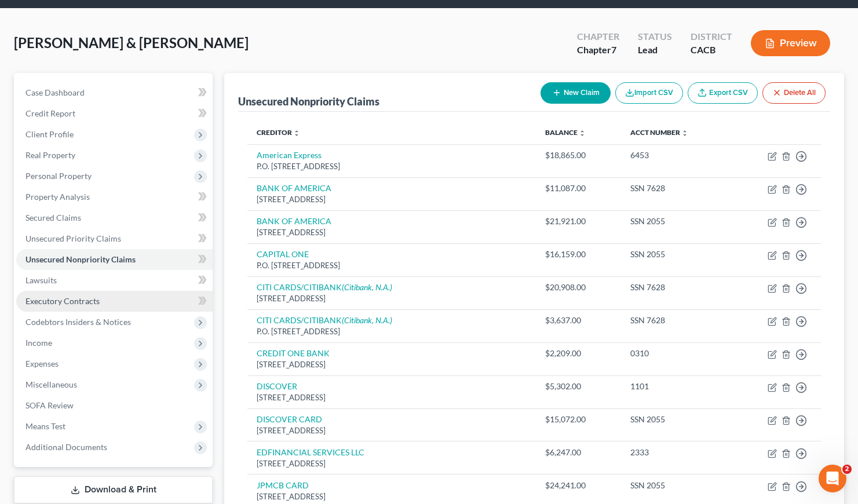 Image resolution: width=858 pixels, height=504 pixels. What do you see at coordinates (113, 490) in the screenshot?
I see `a: Download & Print` at bounding box center [113, 490].